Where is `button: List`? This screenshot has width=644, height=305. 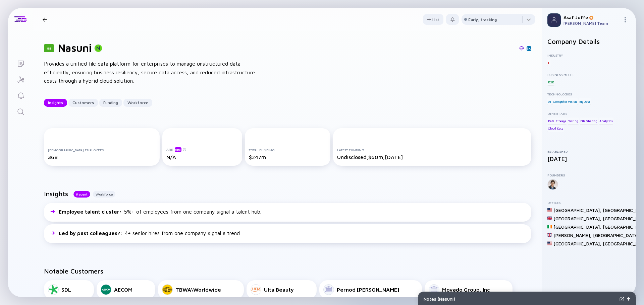
button: List is located at coordinates (433, 19).